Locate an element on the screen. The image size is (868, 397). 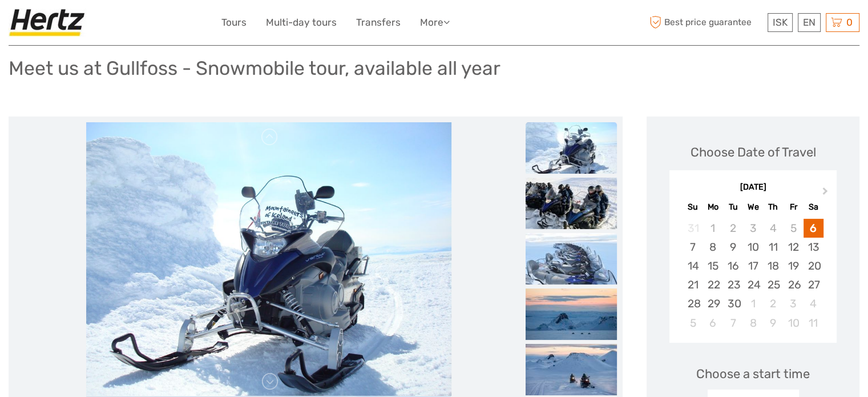
div: Choose Saturday, October 11th, 2025 is located at coordinates (813, 322).